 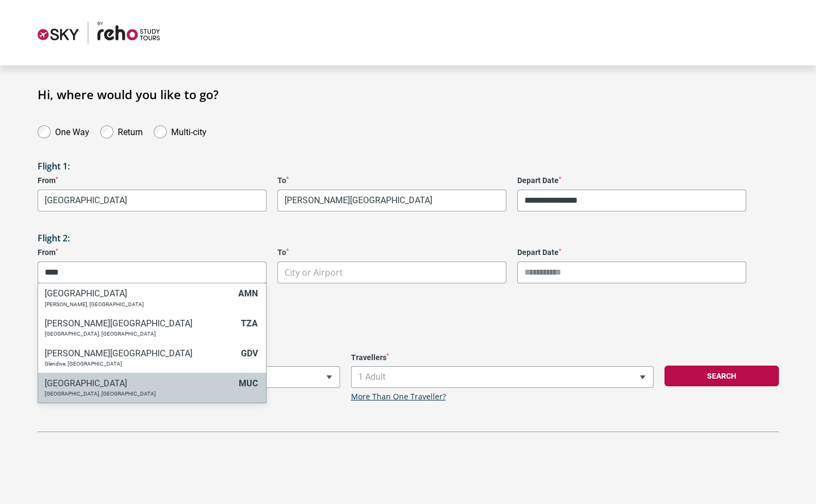 I want to click on h1: Hi, where would you like to go?, so click(x=409, y=94).